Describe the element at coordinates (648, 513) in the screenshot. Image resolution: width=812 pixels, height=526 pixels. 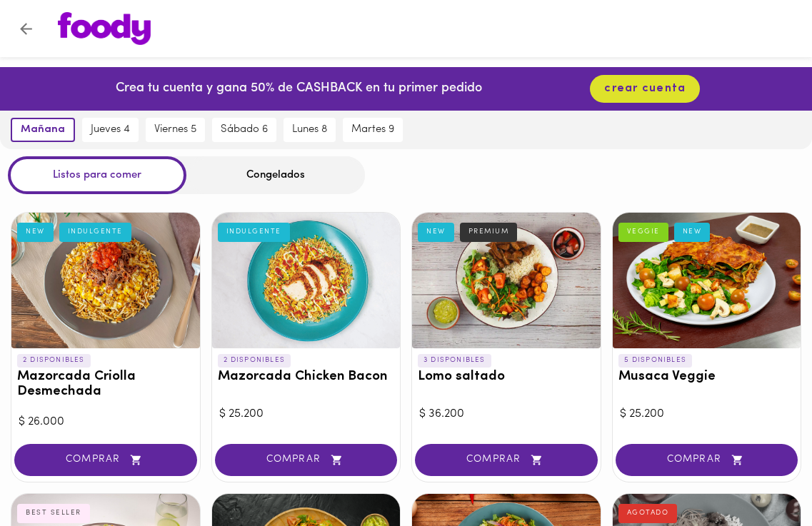
I see `div: AGOTADO` at that location.